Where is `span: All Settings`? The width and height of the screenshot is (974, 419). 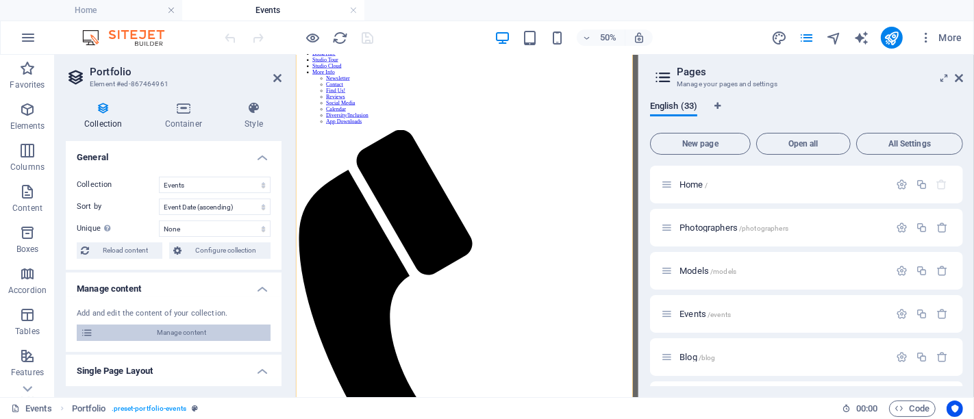
span: All Settings is located at coordinates (909, 144).